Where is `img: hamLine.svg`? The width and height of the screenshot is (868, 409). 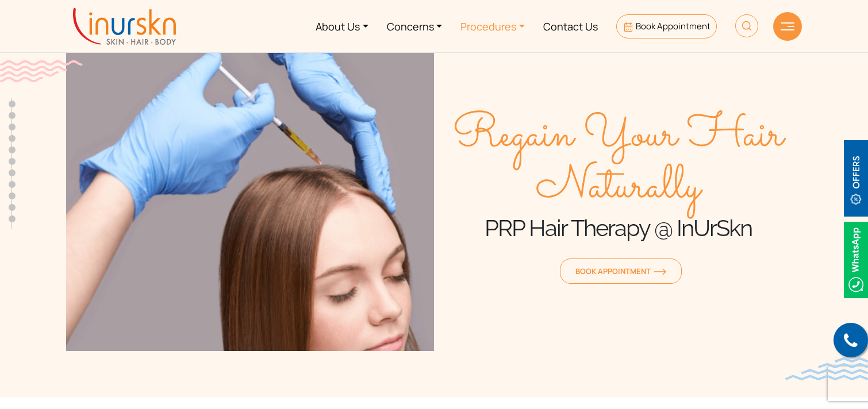 img: hamLine.svg is located at coordinates (787, 26).